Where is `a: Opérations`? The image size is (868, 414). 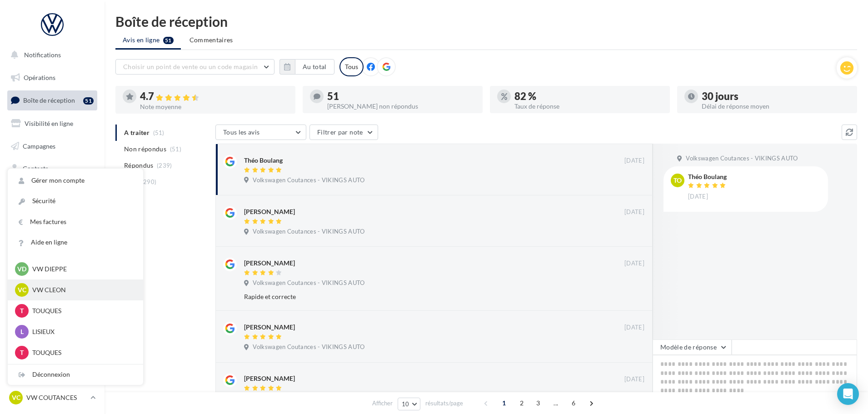
a: Opérations is located at coordinates (52, 78).